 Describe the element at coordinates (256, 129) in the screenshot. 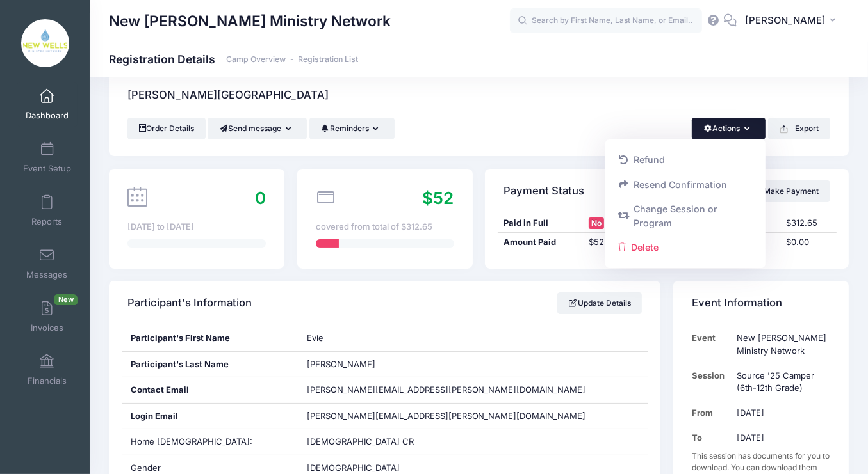

I see `button: Send message` at that location.